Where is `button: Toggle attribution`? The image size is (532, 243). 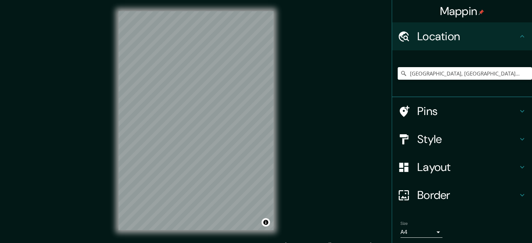 button: Toggle attribution is located at coordinates (266, 223).